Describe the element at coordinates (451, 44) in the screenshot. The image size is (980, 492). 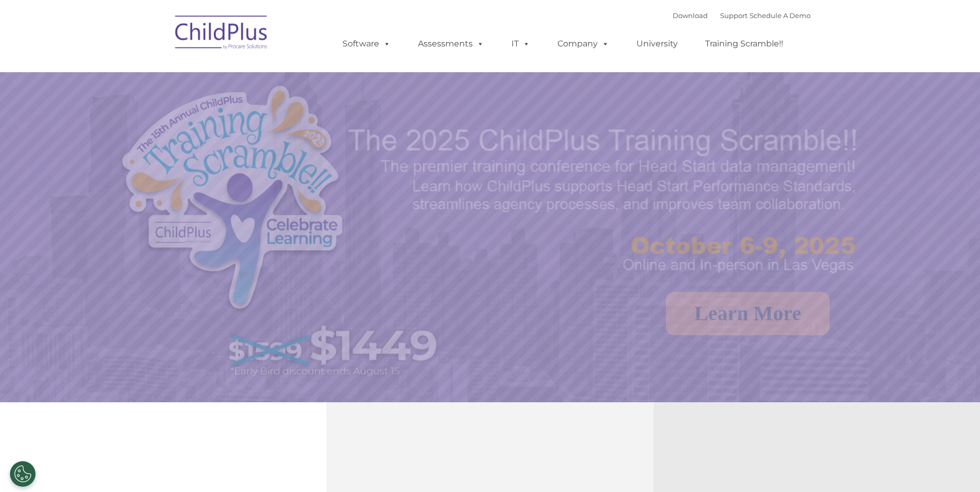
I see `a: Assessments` at that location.